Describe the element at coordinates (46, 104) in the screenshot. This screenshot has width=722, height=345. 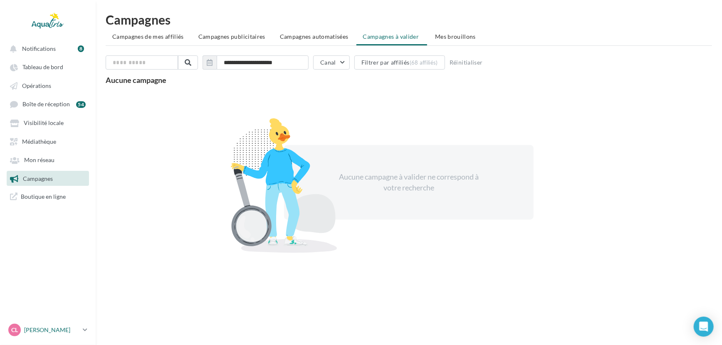
I see `span: Boîte de réception` at that location.